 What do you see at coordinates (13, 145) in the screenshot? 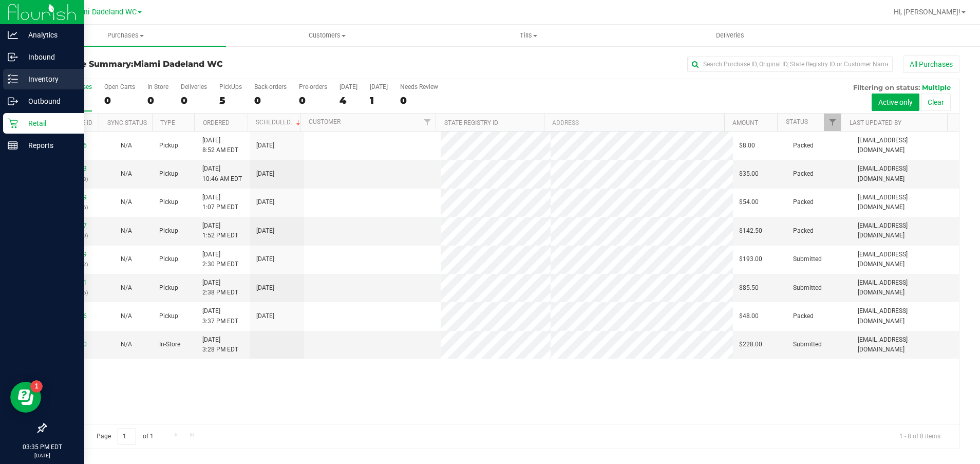
I see `inline-svg: Reports` at bounding box center [13, 145].